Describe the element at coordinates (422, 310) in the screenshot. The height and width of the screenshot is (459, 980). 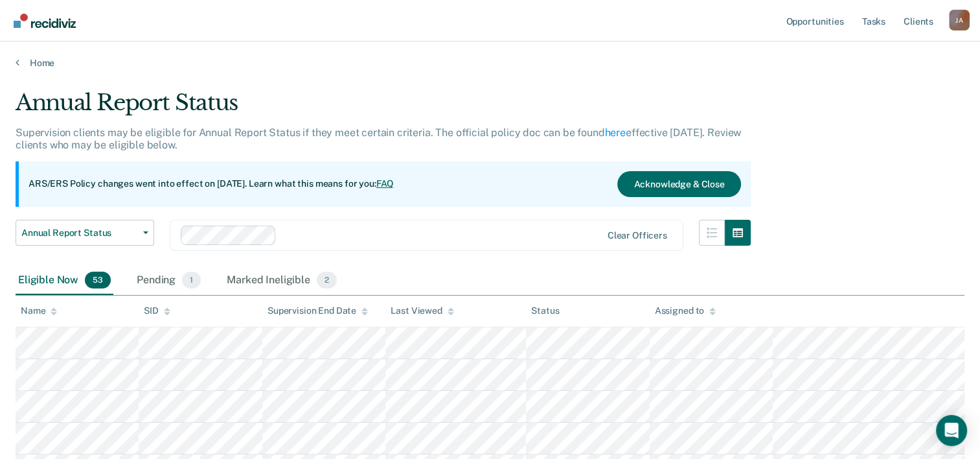
I see `div: Last Viewed` at that location.